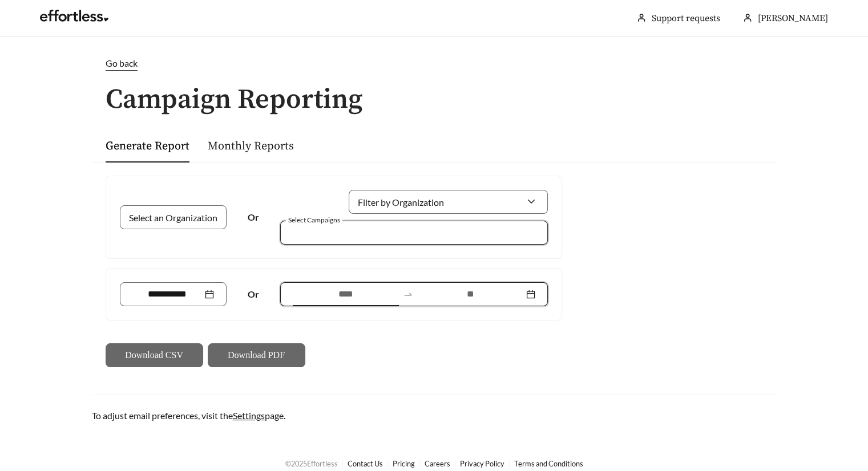 The image size is (868, 471). Describe the element at coordinates (408, 294) in the screenshot. I see `span: swap-right` at that location.